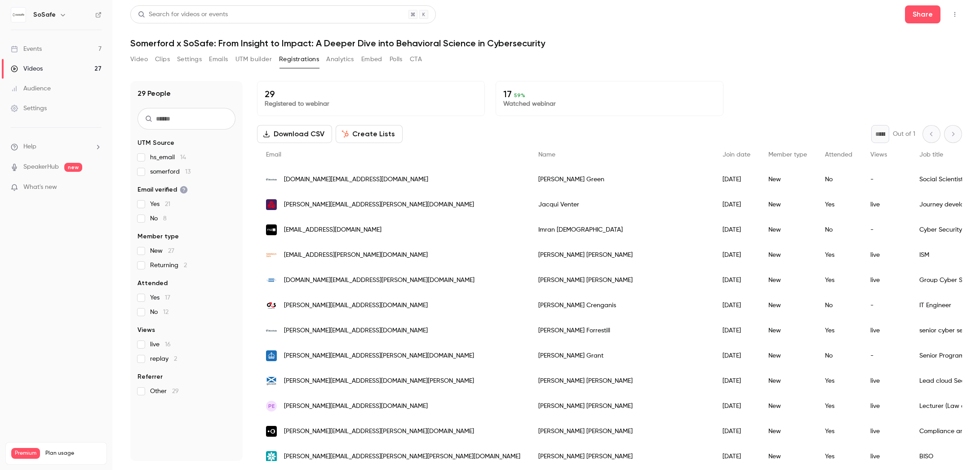 This screenshot has height=470, width=980. I want to click on section: facet-groups, so click(187, 267).